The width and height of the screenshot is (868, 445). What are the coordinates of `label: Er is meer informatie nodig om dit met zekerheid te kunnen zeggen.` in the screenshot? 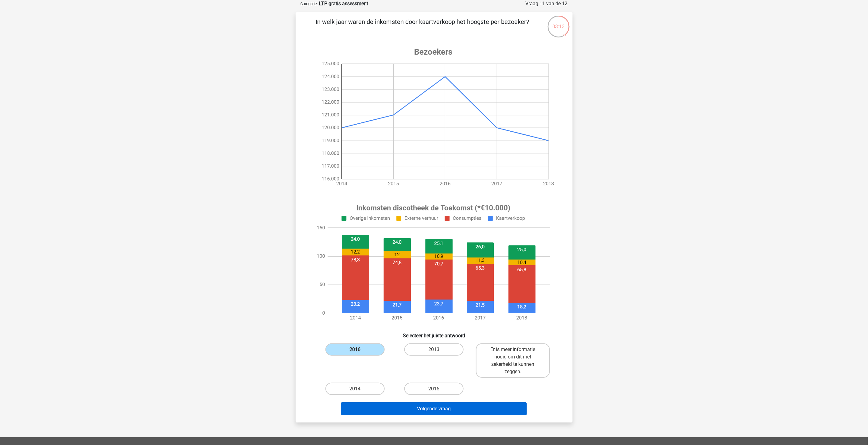 It's located at (513, 361).